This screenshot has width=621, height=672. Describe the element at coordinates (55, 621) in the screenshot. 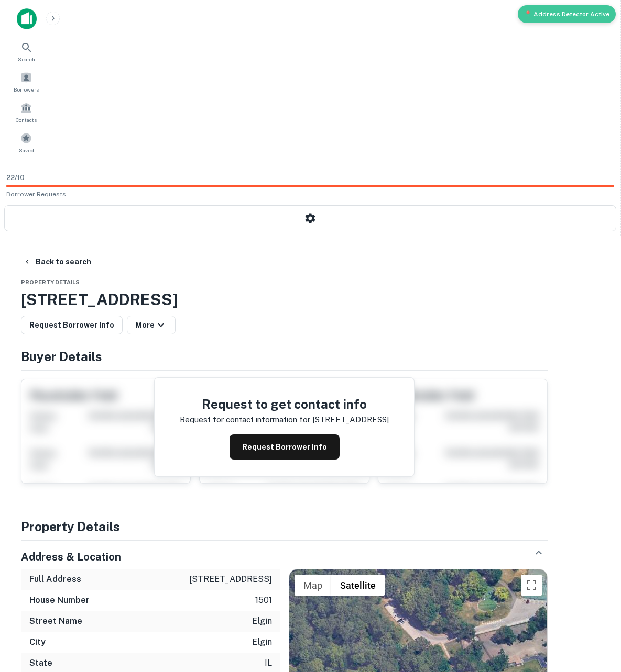

I see `h6: Street Name` at that location.